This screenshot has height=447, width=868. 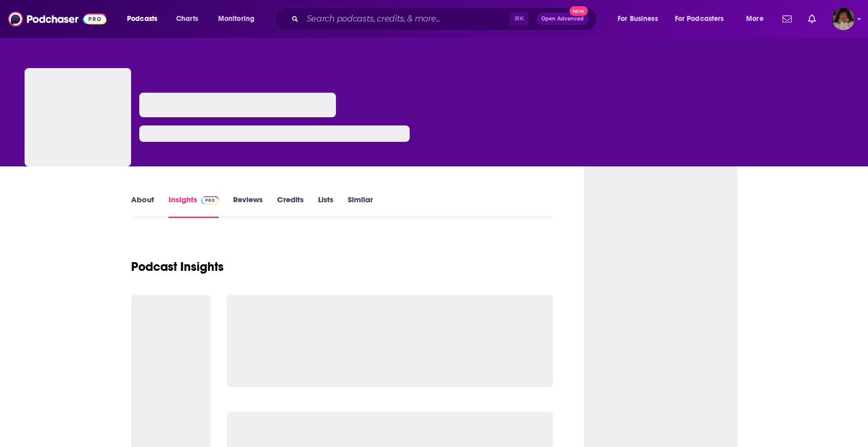 What do you see at coordinates (755, 19) in the screenshot?
I see `span: More` at bounding box center [755, 19].